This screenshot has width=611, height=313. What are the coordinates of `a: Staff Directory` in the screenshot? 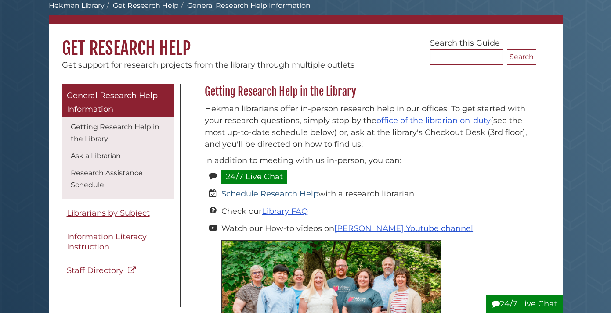 It's located at (118, 271).